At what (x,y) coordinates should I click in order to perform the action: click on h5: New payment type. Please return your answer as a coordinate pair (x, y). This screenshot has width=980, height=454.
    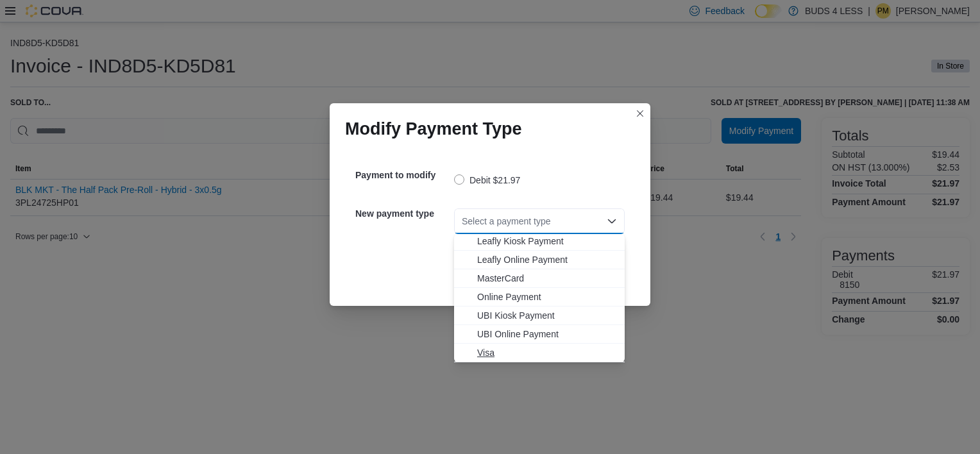
    Looking at the image, I should click on (403, 214).